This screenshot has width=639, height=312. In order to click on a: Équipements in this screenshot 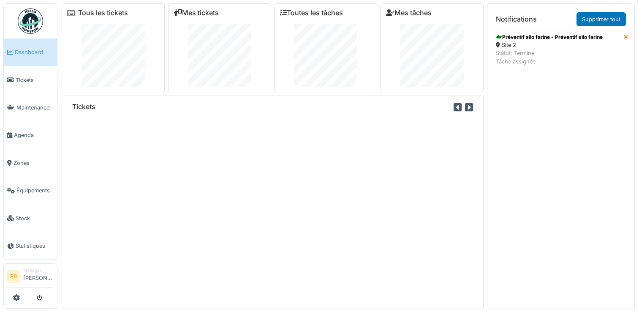, I will do `click(30, 190)`.